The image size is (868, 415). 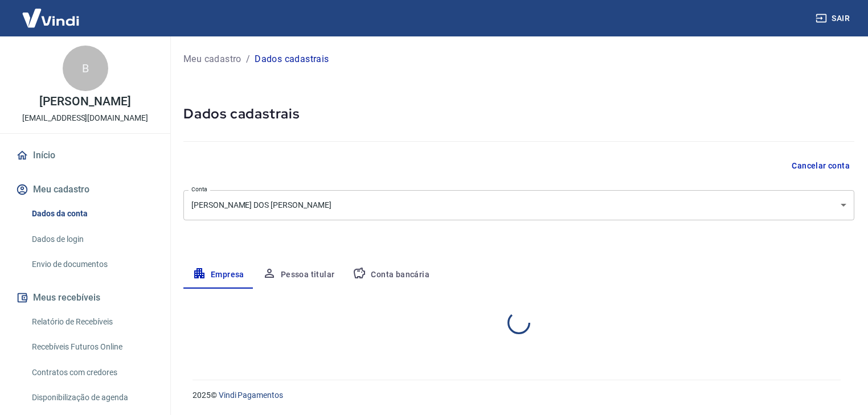 What do you see at coordinates (92, 373) in the screenshot?
I see `a: Contratos com credores` at bounding box center [92, 373].